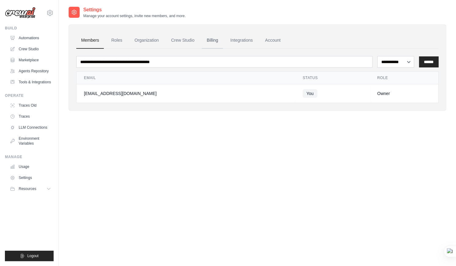 Image resolution: width=456 pixels, height=266 pixels. I want to click on span: You, so click(310, 93).